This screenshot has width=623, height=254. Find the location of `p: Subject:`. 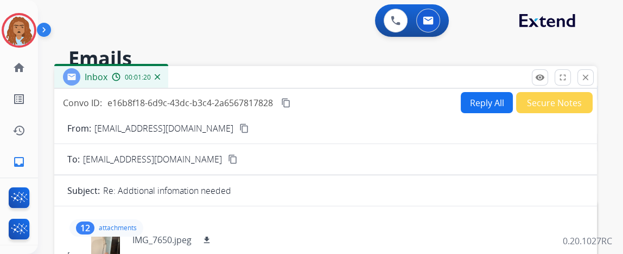

p: Subject: is located at coordinates (84, 191).